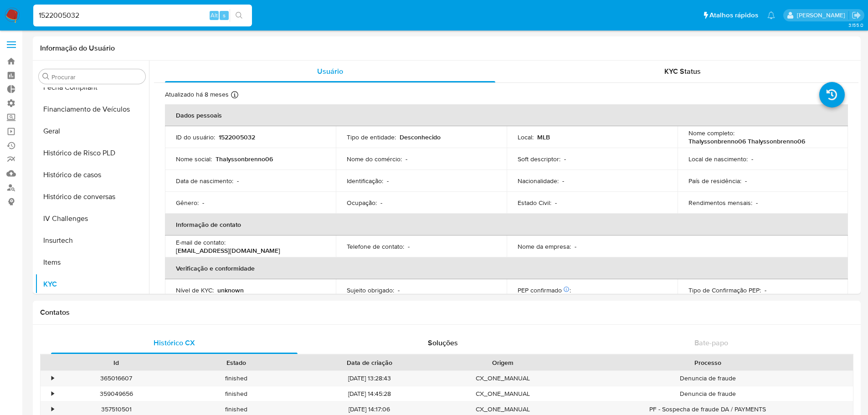  What do you see at coordinates (503, 363) in the screenshot?
I see `div: Origem` at bounding box center [503, 363].